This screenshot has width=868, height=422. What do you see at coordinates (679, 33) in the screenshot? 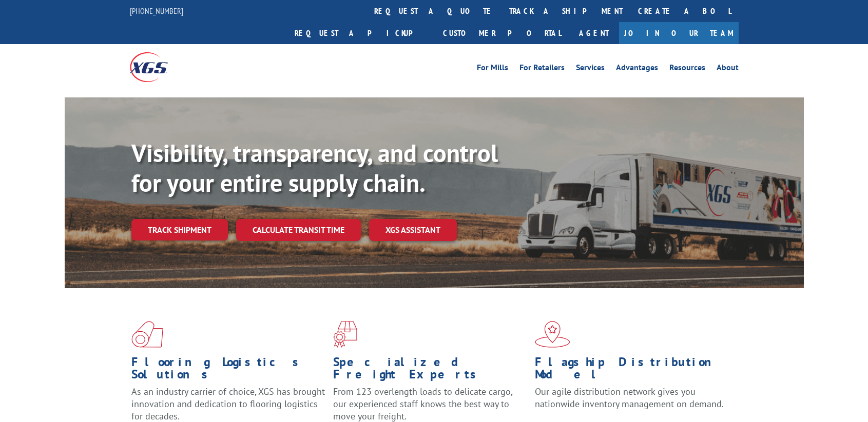
I see `a: Join Our Team` at bounding box center [679, 33].